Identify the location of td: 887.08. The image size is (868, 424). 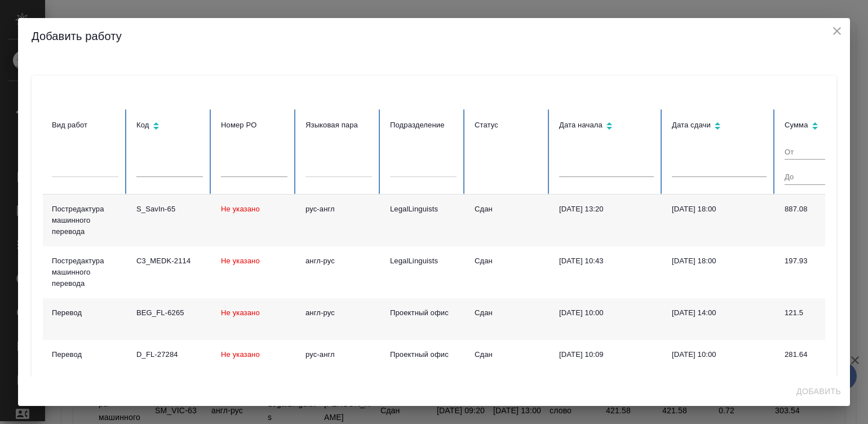
(818, 221).